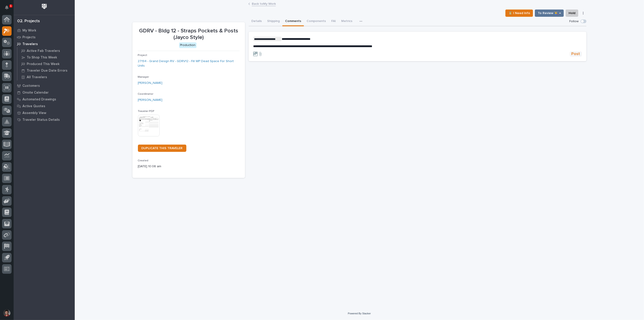 The image size is (644, 320). Describe the element at coordinates (146, 94) in the screenshot. I see `span: Coordinator` at that location.